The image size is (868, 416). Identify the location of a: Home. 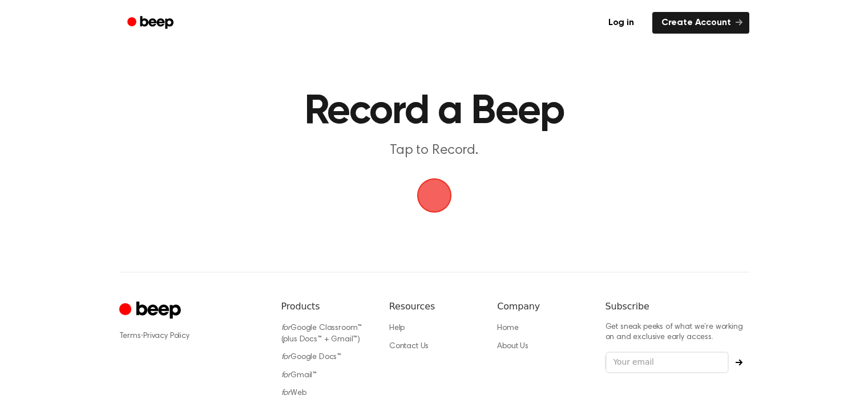
(508, 329).